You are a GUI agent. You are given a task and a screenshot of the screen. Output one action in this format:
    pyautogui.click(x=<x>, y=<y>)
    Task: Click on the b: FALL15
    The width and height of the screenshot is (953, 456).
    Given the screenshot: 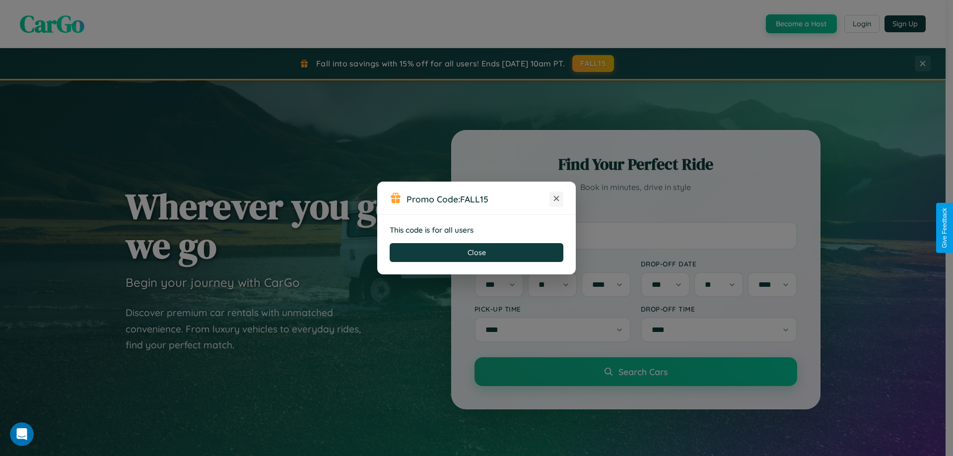 What is the action you would take?
    pyautogui.click(x=474, y=199)
    